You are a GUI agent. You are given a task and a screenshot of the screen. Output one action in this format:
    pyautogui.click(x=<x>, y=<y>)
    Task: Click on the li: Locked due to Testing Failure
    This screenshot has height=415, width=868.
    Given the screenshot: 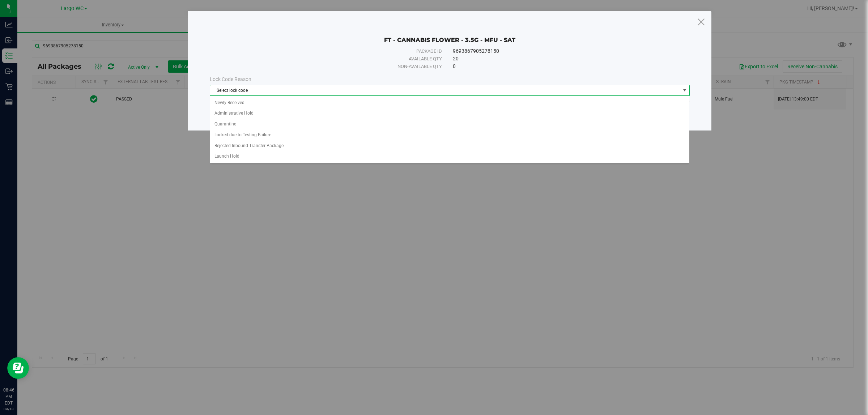 What is the action you would take?
    pyautogui.click(x=449, y=135)
    